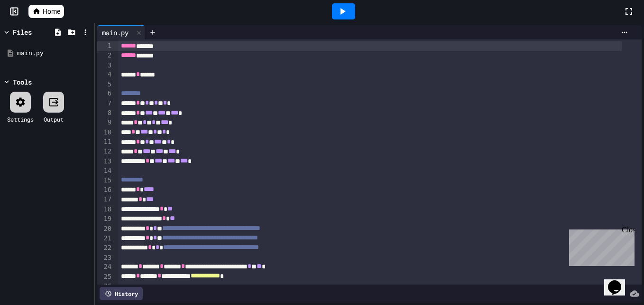 The image size is (644, 305). What do you see at coordinates (105, 286) in the screenshot?
I see `div: 26` at bounding box center [105, 286].